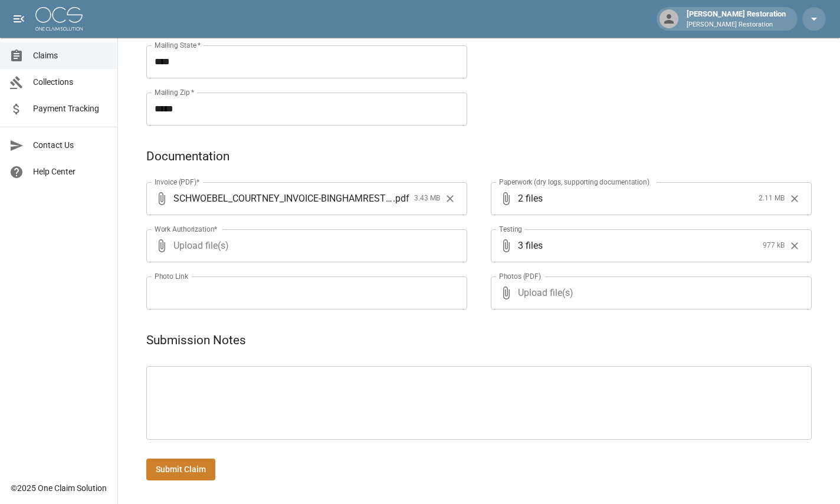  What do you see at coordinates (511, 229) in the screenshot?
I see `label: Testing` at bounding box center [511, 229].